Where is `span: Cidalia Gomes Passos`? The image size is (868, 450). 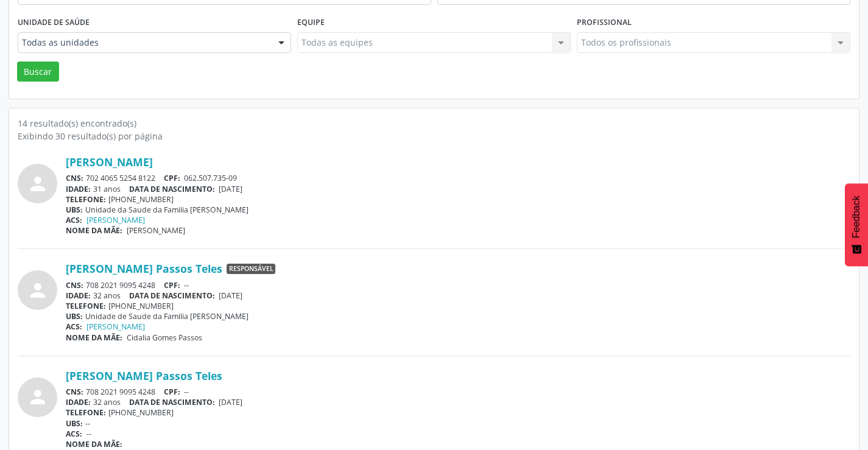
span: Cidalia Gomes Passos is located at coordinates (164, 338).